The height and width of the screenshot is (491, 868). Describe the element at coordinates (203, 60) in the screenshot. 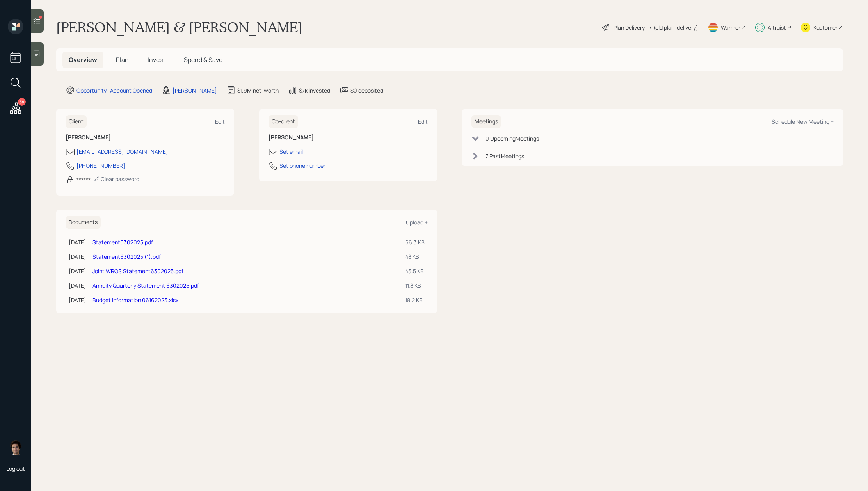

I see `span: Spend & Save` at that location.